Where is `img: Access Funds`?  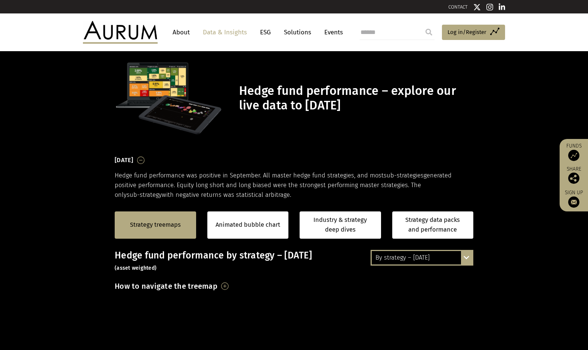 img: Access Funds is located at coordinates (574, 155).